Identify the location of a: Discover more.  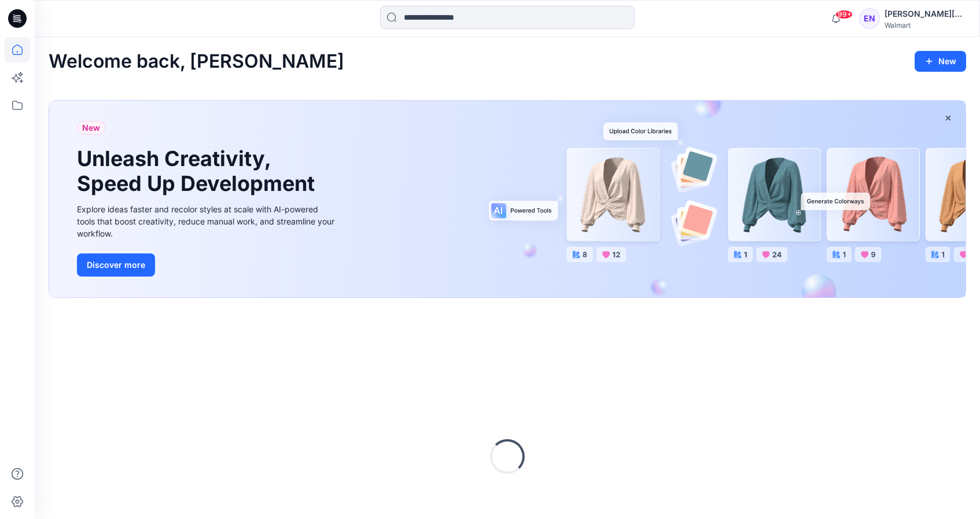
(207, 265).